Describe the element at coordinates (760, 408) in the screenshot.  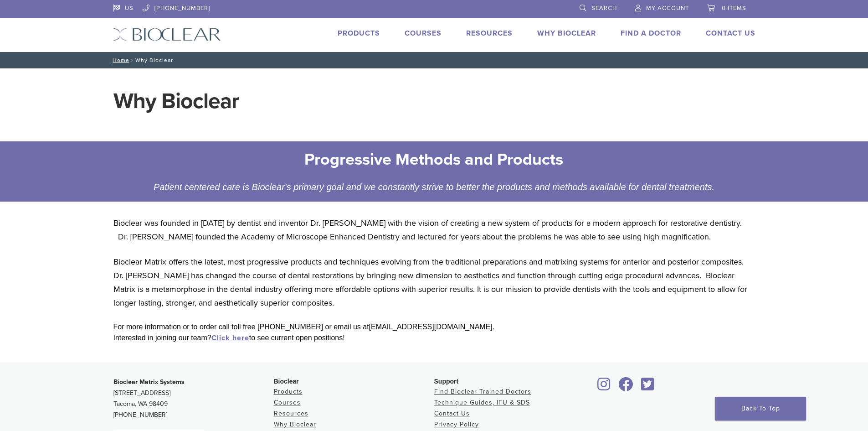
I see `a: Back To Top` at that location.